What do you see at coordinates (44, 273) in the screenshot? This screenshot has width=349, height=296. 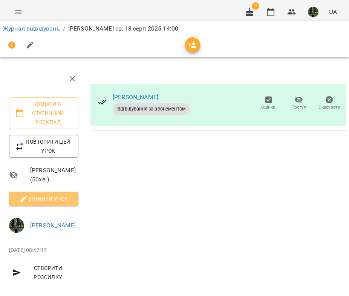 I see `span: Створити розсилку` at bounding box center [44, 273].